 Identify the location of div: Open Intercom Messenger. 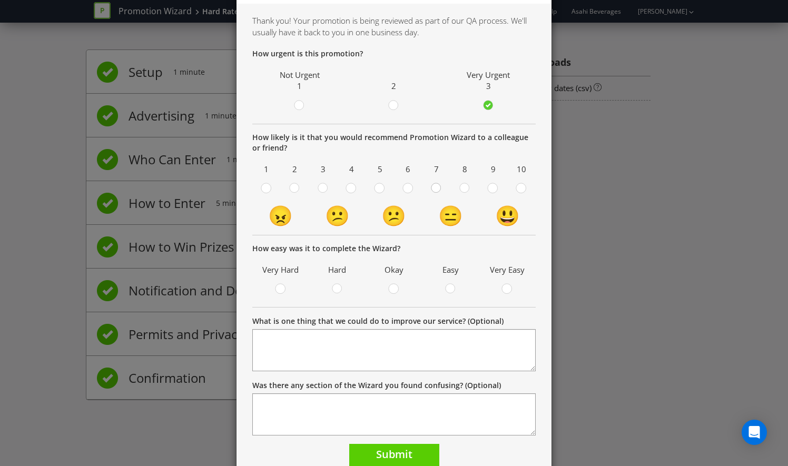
(754, 432).